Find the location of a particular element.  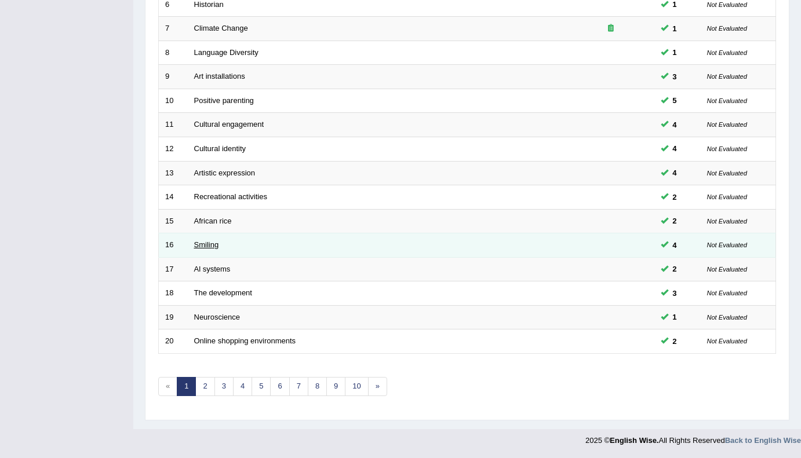

a: 6 is located at coordinates (279, 386).